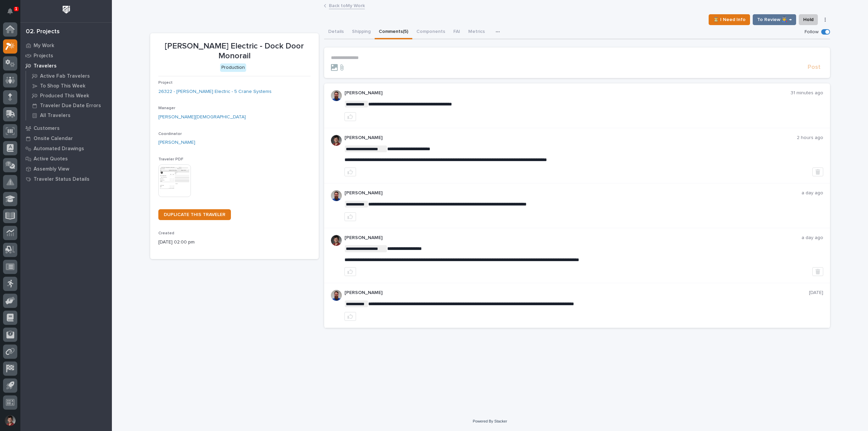 The height and width of the screenshot is (431, 868). What do you see at coordinates (46, 128) in the screenshot?
I see `p: Customers` at bounding box center [46, 128].